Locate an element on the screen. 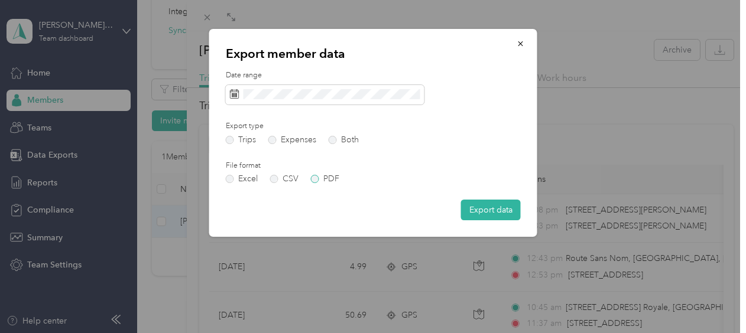 The height and width of the screenshot is (333, 746). label: CSV is located at coordinates (284, 179).